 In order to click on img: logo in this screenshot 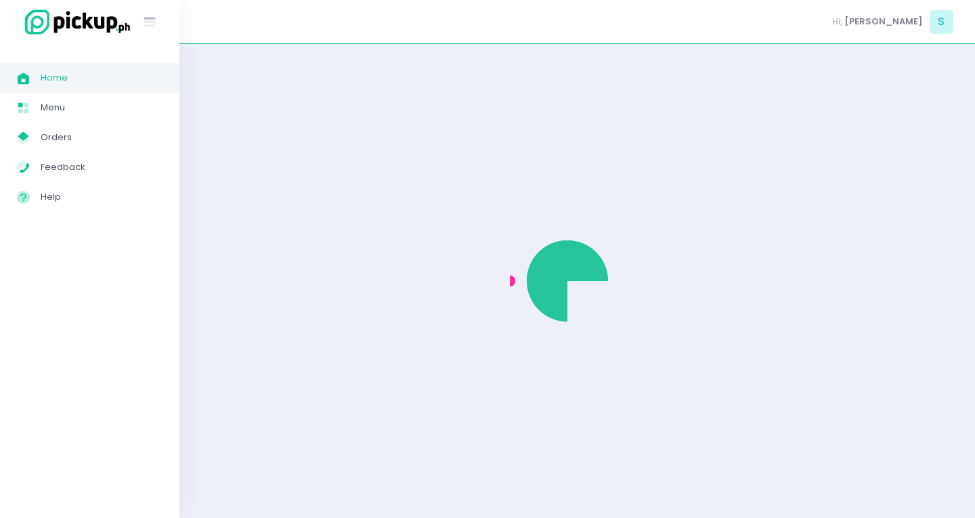, I will do `click(74, 22)`.